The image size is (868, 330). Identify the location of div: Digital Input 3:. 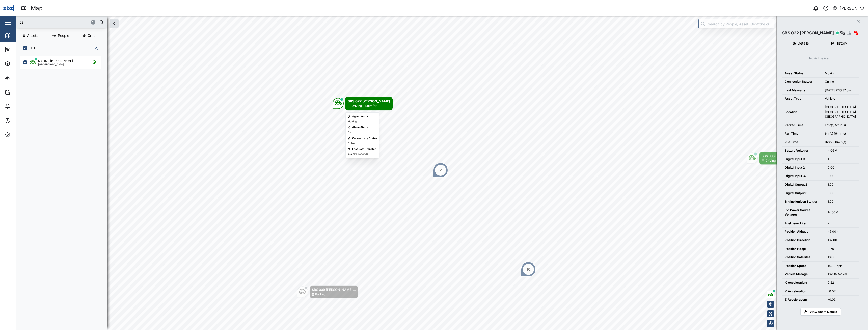
(804, 176).